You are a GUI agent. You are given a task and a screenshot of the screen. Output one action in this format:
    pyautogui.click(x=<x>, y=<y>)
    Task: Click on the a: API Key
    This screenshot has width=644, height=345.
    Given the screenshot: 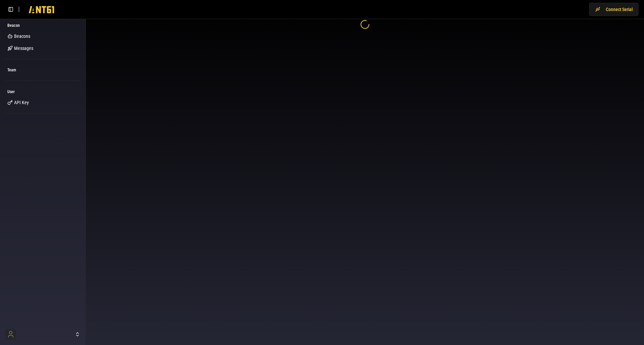 What is the action you would take?
    pyautogui.click(x=42, y=103)
    